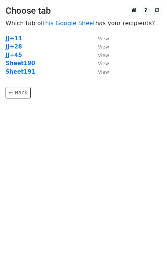  What do you see at coordinates (20, 72) in the screenshot?
I see `a: Sheet191` at bounding box center [20, 72].